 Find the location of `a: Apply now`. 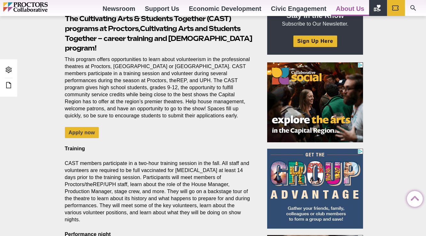

a: Apply now is located at coordinates (82, 132).